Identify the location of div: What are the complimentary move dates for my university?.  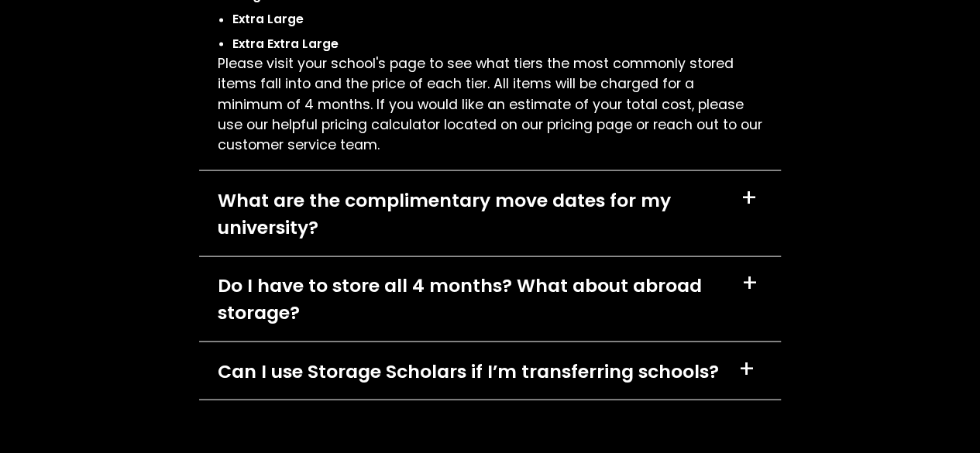
(470, 213).